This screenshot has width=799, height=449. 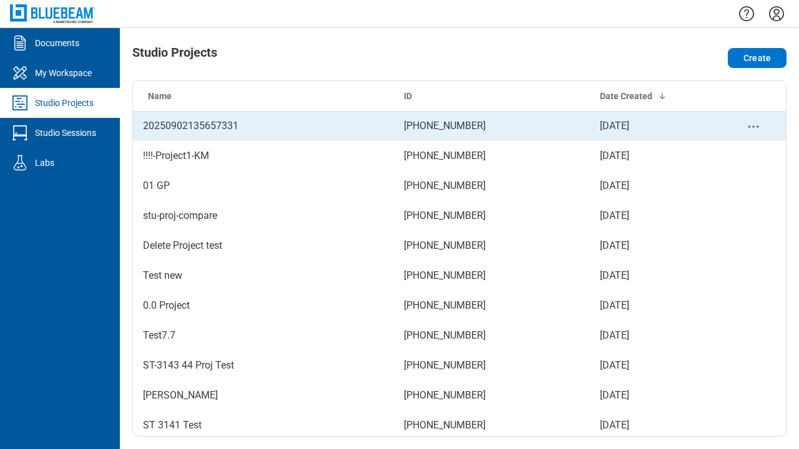 I want to click on div: Name, so click(x=266, y=96).